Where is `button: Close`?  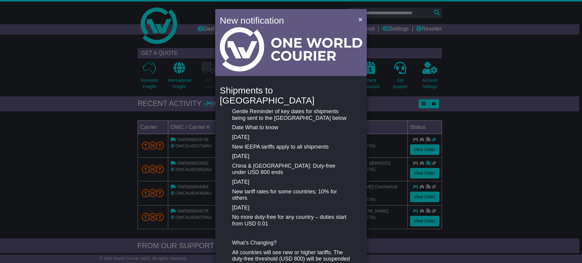
button: Close is located at coordinates (360, 19).